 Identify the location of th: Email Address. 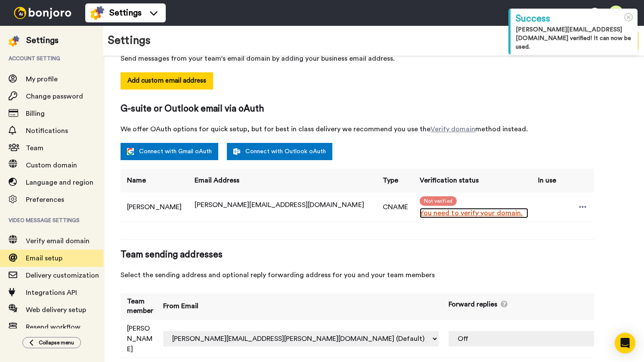
(282, 180).